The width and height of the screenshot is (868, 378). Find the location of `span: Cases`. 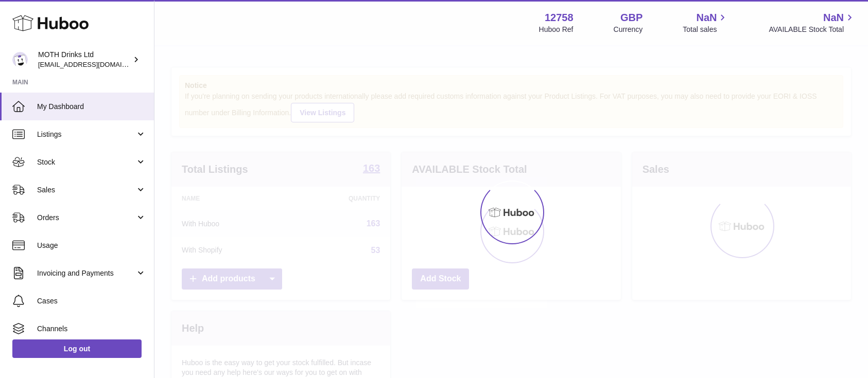

span: Cases is located at coordinates (91, 301).